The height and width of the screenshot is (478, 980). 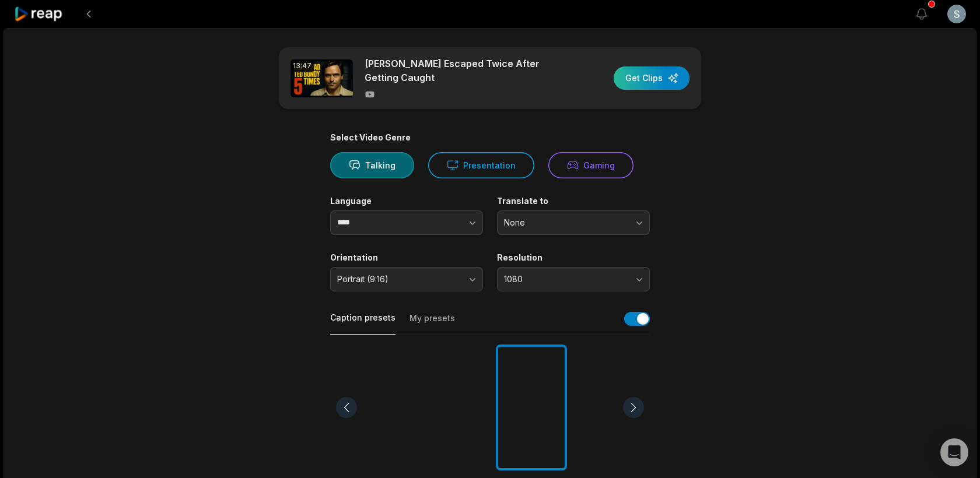 I want to click on div: 13:47, so click(x=303, y=66).